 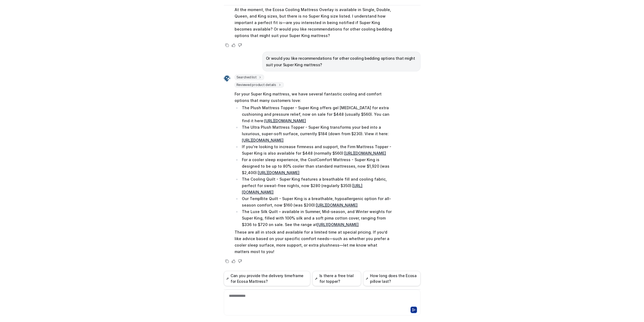 I want to click on p: For your Super King mattress, we have several fantastic cooling and comfort options that many cus..., so click(x=314, y=97).